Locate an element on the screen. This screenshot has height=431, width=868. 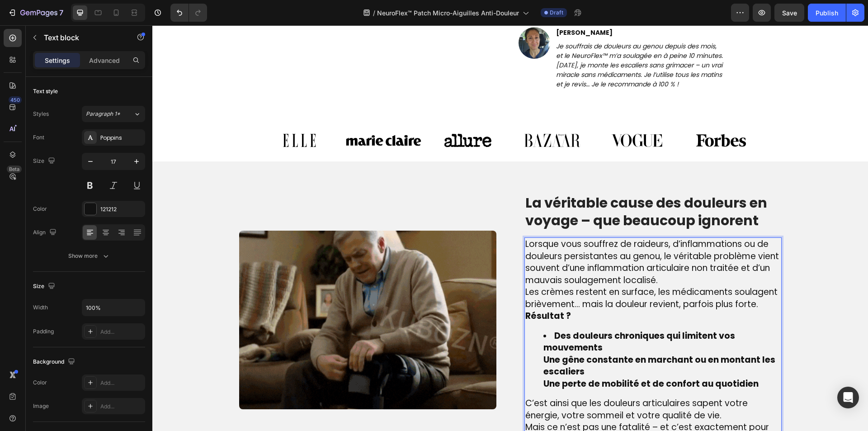
img: gempages_432750572815254551-2cbeeed6-194d-4cc9-b8f0-0be8b4f7b274.svg is located at coordinates (400, 115).